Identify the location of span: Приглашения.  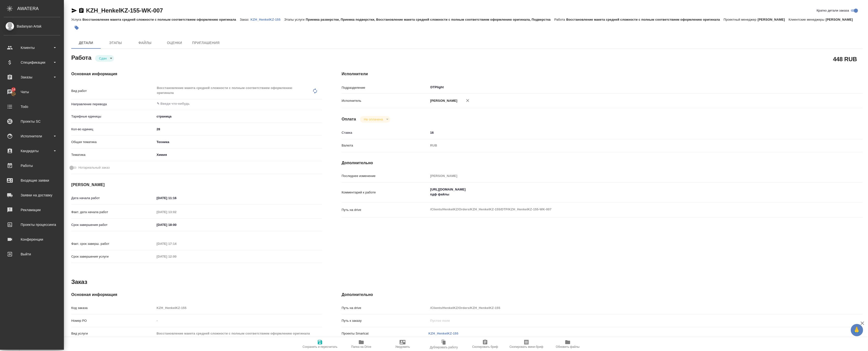
(206, 43).